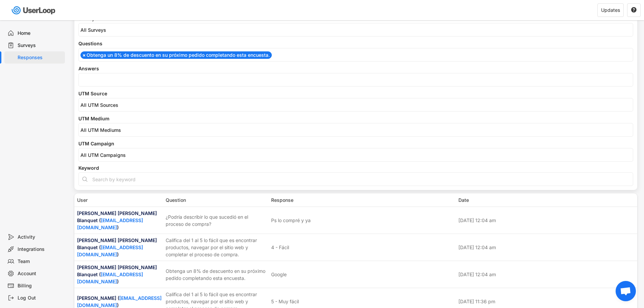 The height and width of the screenshot is (308, 644). I want to click on input: All UTM Mediums, so click(357, 130).